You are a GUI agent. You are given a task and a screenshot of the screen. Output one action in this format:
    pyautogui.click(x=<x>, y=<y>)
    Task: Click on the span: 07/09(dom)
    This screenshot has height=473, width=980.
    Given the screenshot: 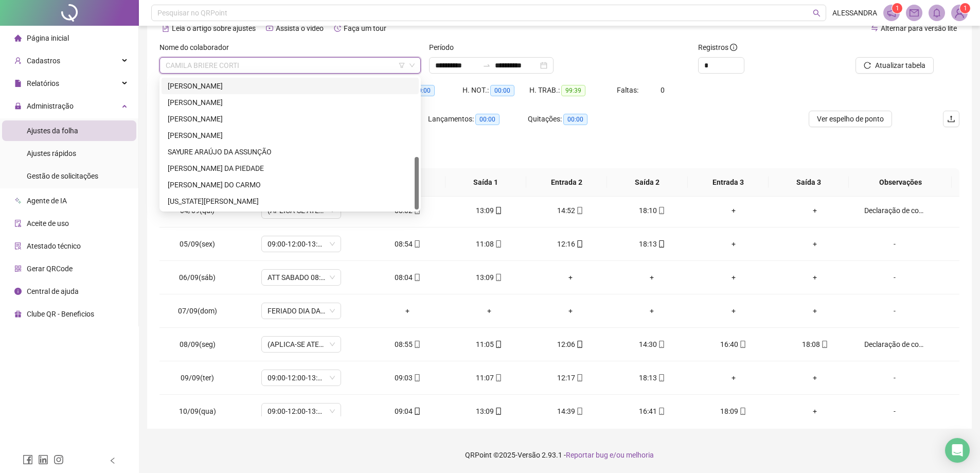 What is the action you would take?
    pyautogui.click(x=197, y=311)
    